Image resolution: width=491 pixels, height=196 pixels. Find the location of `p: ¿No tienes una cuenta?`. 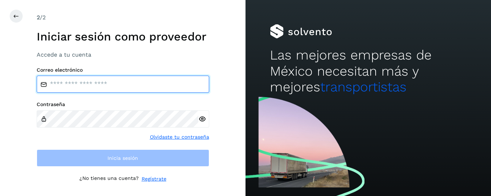

p: ¿No tienes una cuenta? is located at coordinates (109, 179).